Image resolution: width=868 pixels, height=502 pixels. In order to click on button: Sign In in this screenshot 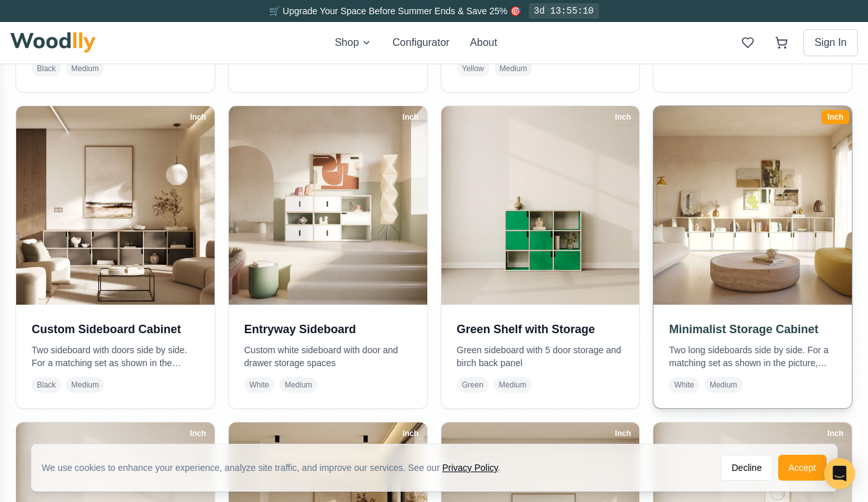, I will do `click(830, 43)`.